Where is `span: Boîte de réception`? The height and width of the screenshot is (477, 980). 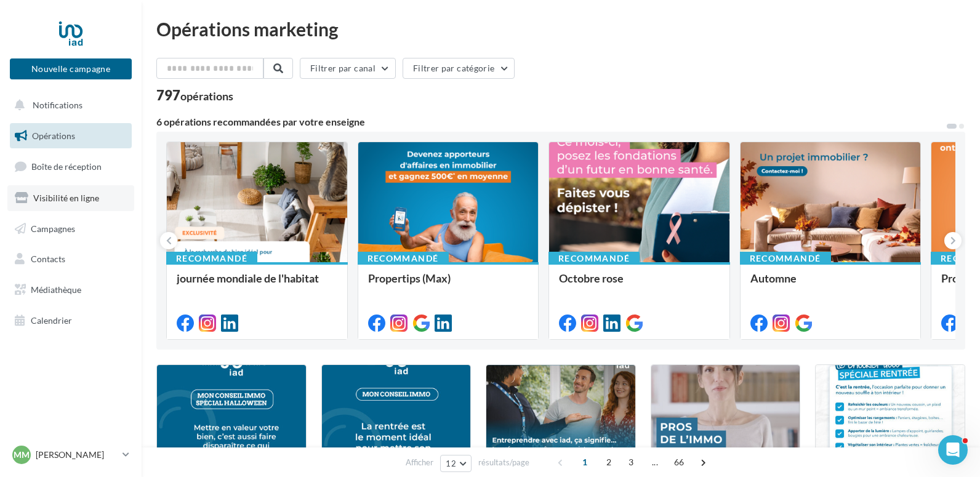
span: Boîte de réception is located at coordinates (66, 166).